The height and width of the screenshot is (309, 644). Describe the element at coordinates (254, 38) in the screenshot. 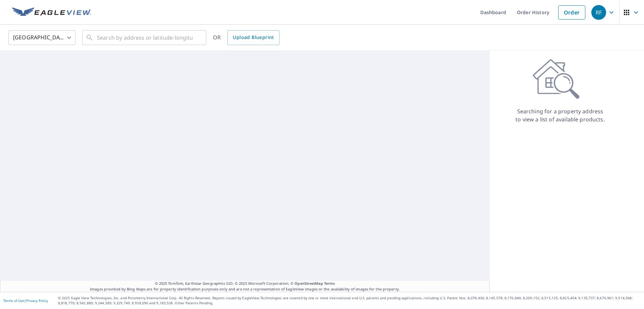

I see `span: Upload Blueprint` at that location.